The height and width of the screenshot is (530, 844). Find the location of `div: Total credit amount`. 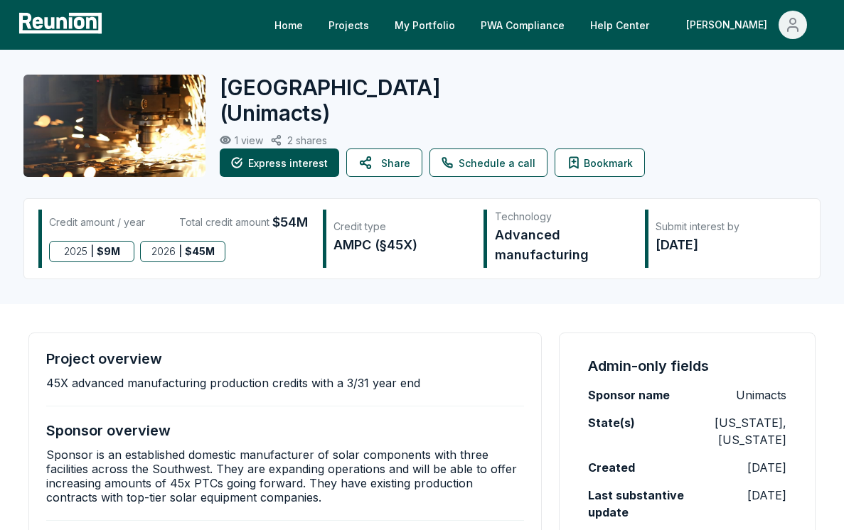

div: Total credit amount is located at coordinates (243, 223).